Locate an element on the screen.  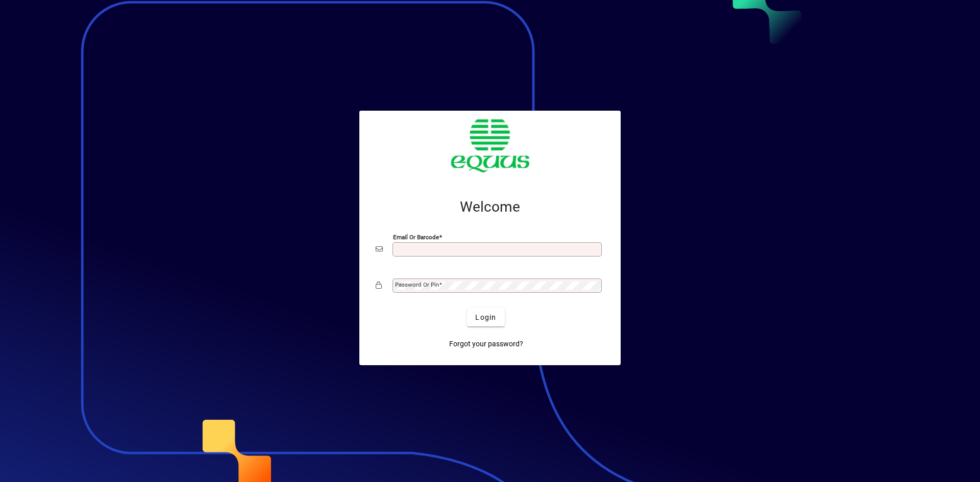
mat-label: Password or Pin is located at coordinates (417, 285).